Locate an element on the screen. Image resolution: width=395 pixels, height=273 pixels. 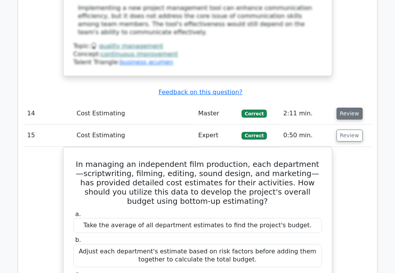
td: 15 is located at coordinates (49, 135).